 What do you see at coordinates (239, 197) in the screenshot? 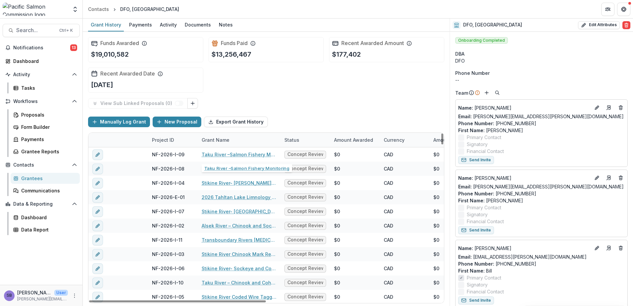
I see `a: 2026 Tahltan Lake Limnology and Productivity Investigations – Year 4` at bounding box center [239, 197].